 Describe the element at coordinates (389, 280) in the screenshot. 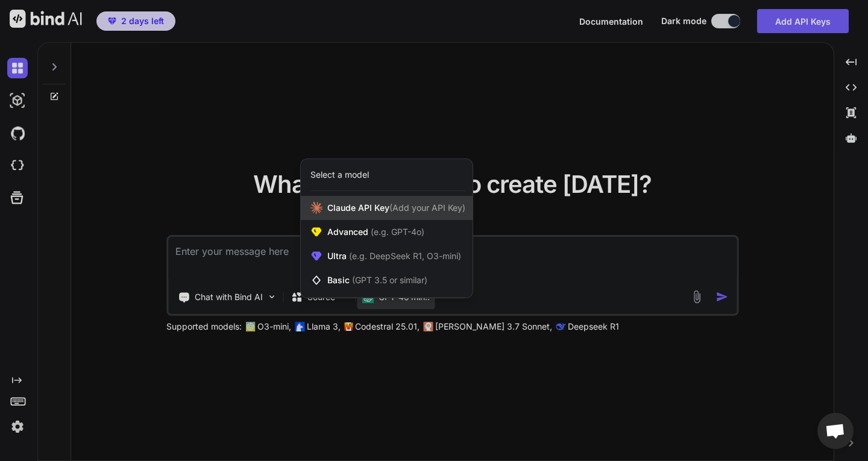

I see `span: (GPT 3.5 or similar)` at that location.